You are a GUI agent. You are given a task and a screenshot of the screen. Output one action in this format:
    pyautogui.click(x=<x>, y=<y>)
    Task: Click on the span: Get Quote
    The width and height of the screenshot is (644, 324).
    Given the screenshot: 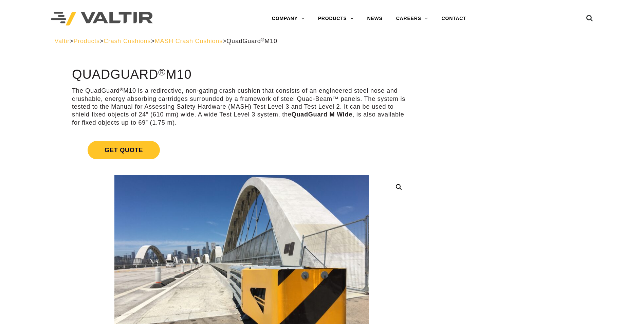 What is the action you would take?
    pyautogui.click(x=123, y=150)
    